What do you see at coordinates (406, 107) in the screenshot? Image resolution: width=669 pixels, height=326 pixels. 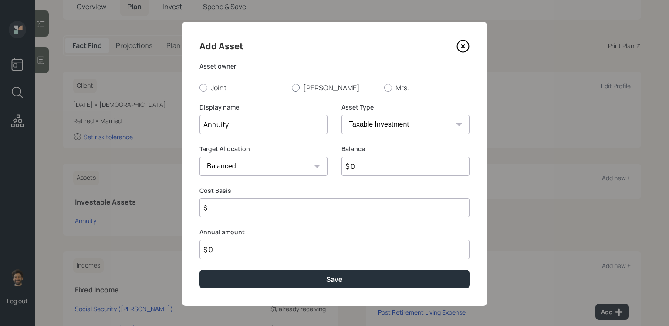 I see `label: Asset Type` at bounding box center [406, 107].